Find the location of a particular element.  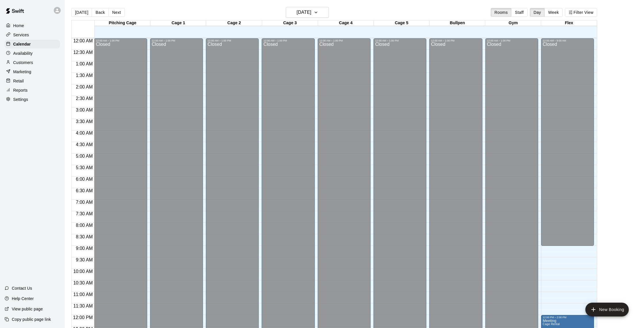

span: 9:30 AM is located at coordinates (84, 259).